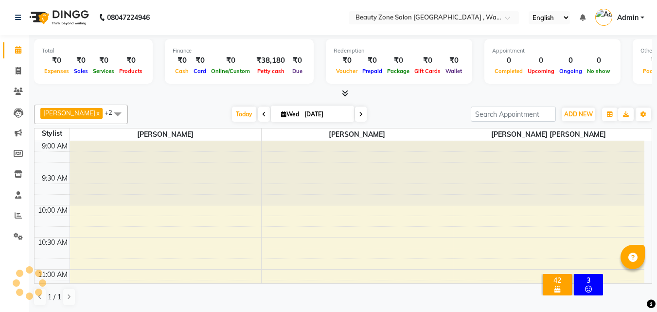  Describe the element at coordinates (604, 17) in the screenshot. I see `img: Admin` at that location.